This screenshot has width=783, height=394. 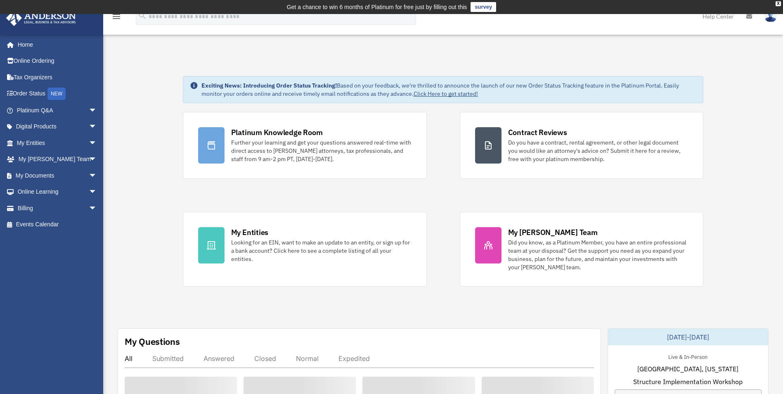 I want to click on a: Home, so click(x=55, y=45).